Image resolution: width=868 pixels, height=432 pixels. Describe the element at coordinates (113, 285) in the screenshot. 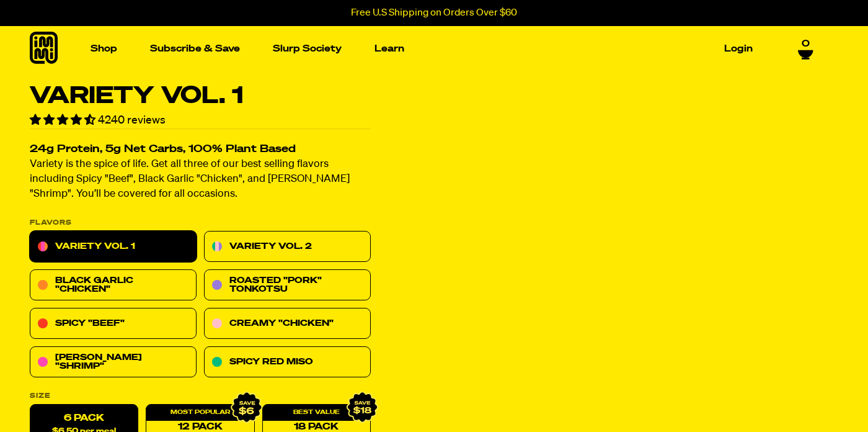

I see `a: Black Garlic "Chicken"` at that location.